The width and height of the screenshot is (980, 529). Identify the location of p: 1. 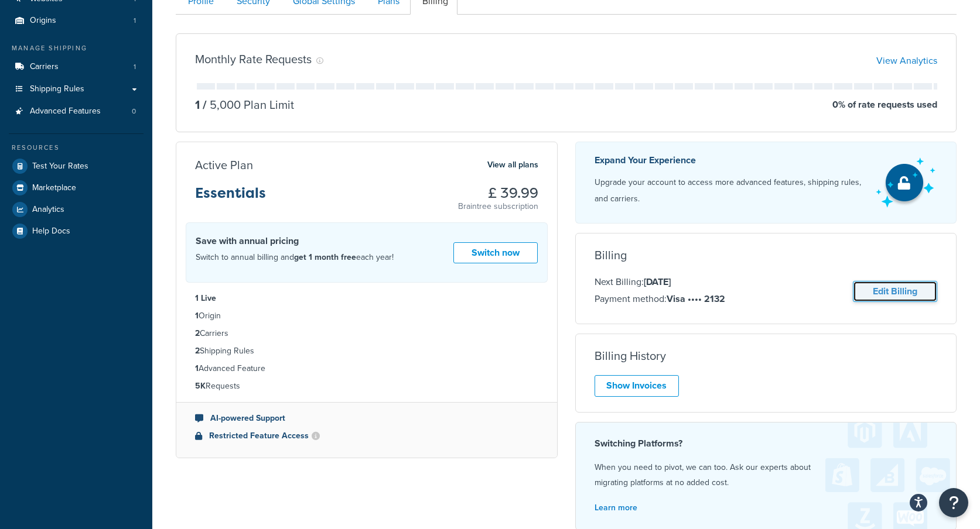
(197, 105).